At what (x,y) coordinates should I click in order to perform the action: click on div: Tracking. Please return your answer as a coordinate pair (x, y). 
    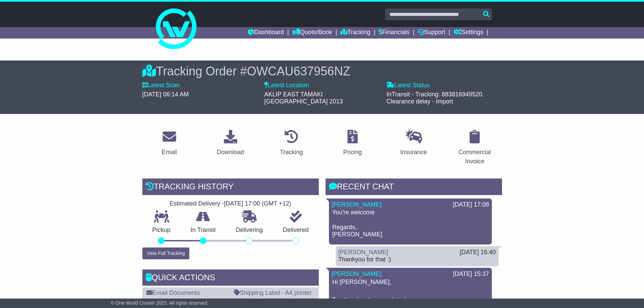
    Looking at the image, I should click on (291, 153).